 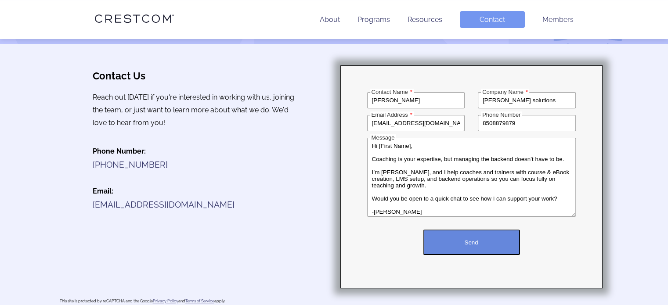 What do you see at coordinates (501, 115) in the screenshot?
I see `label: Phone Number` at bounding box center [501, 115].